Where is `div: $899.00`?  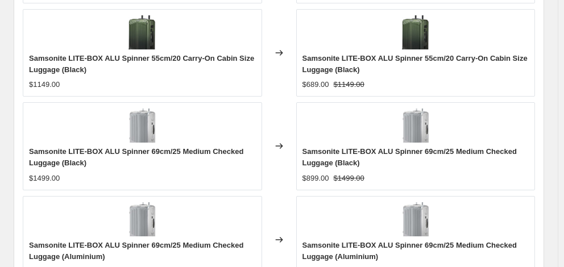
div: $899.00 is located at coordinates (316, 179).